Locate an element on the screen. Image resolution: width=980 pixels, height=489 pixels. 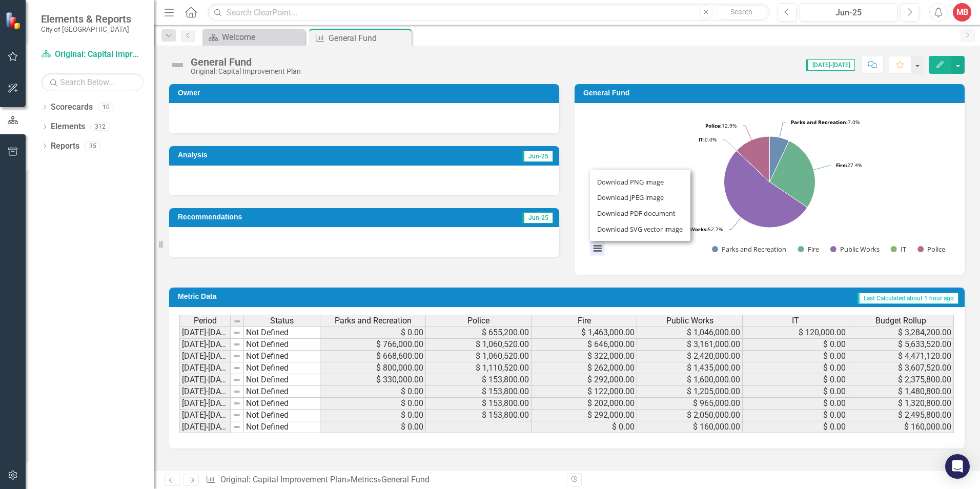
input: Search ClearPoint... is located at coordinates (488, 12).